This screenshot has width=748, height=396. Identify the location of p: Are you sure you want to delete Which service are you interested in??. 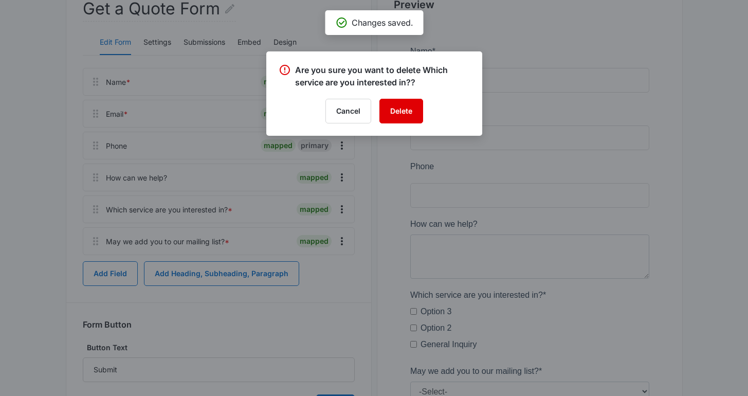
(383, 76).